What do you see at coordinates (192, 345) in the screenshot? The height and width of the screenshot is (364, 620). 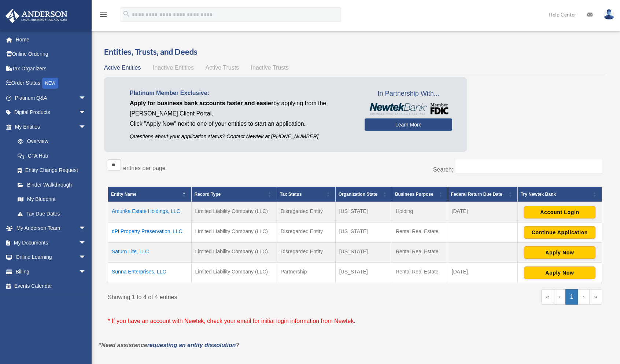 I see `a: requesting an entity dissolution` at bounding box center [192, 345].